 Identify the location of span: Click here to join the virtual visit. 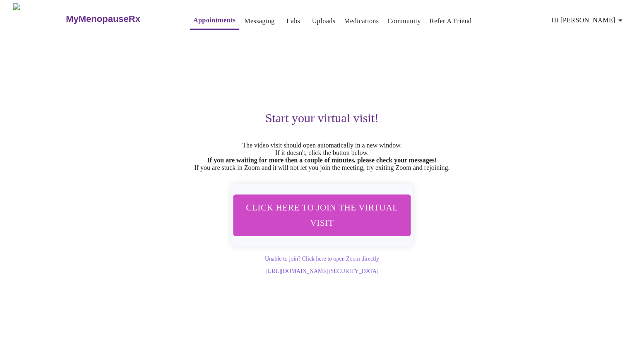
(322, 215).